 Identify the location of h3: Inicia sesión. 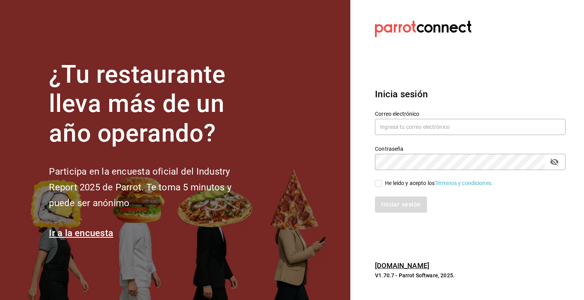
(470, 94).